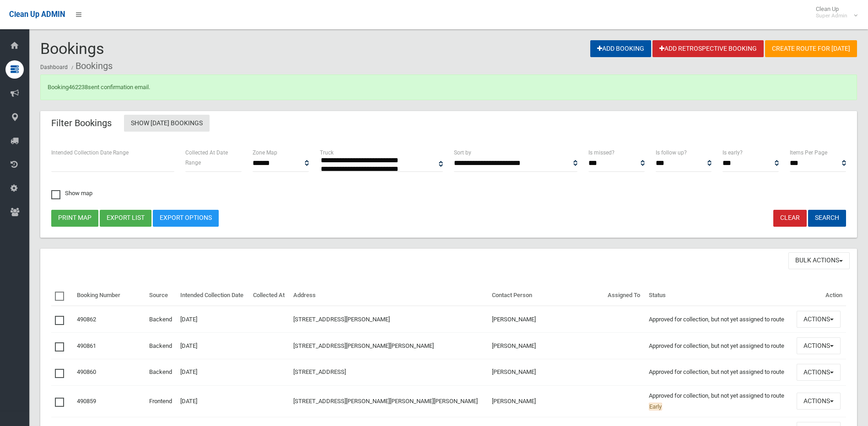 This screenshot has height=426, width=868. I want to click on th: Assigned To, so click(624, 296).